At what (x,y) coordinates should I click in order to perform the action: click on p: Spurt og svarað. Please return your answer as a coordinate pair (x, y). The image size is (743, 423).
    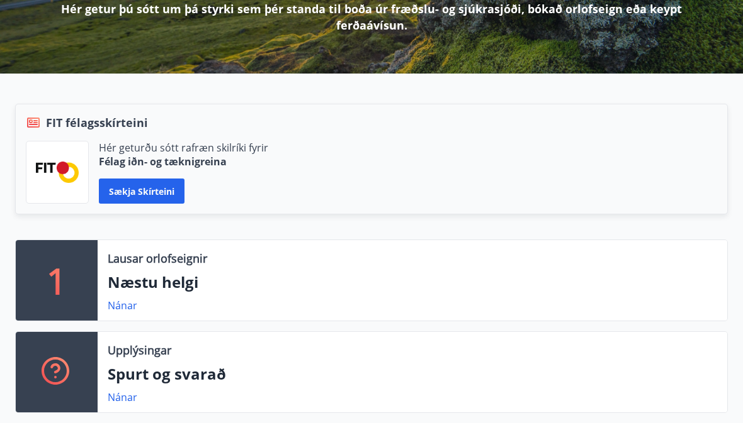
    Looking at the image, I should click on (412, 374).